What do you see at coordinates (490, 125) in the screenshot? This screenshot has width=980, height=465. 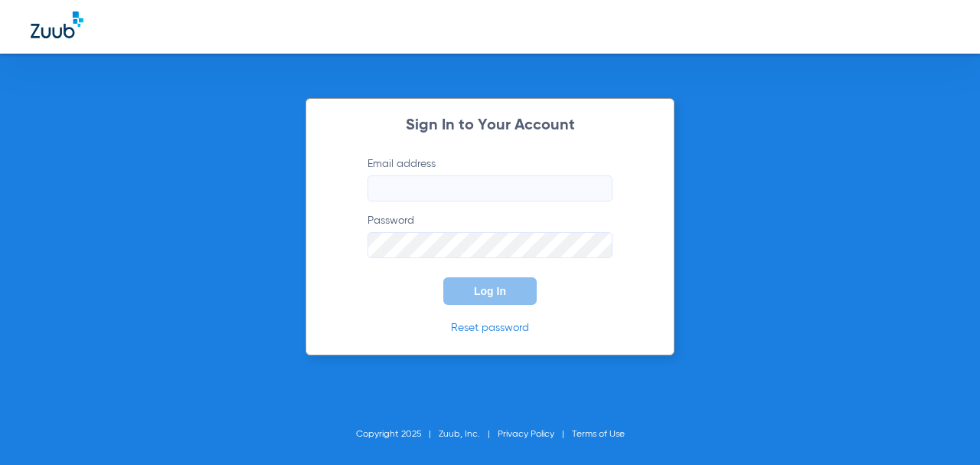 I see `h2: Sign In to Your Account` at bounding box center [490, 125].